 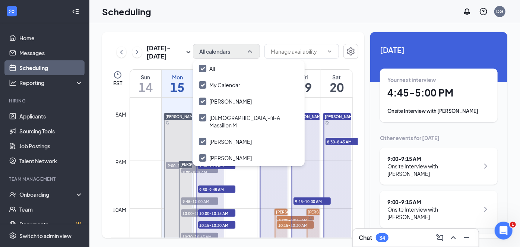 What do you see at coordinates (137, 52) in the screenshot?
I see `button: ChevronRight` at bounding box center [137, 52].